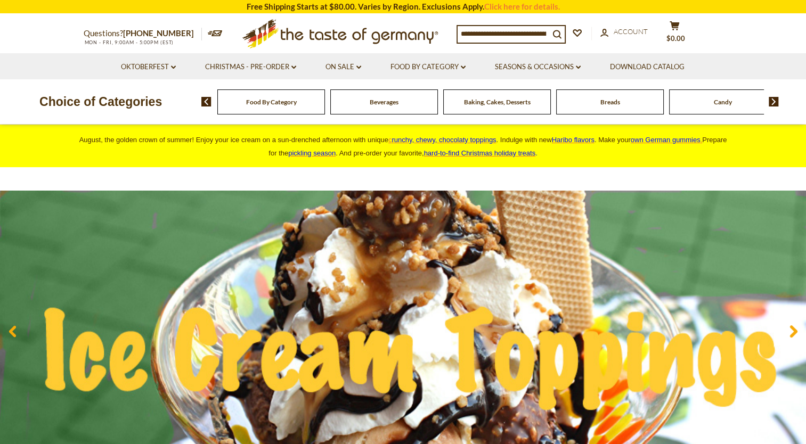 This screenshot has width=806, height=444. What do you see at coordinates (444, 140) in the screenshot?
I see `span: runchy, chewy, chocolaty toppings` at bounding box center [444, 140].